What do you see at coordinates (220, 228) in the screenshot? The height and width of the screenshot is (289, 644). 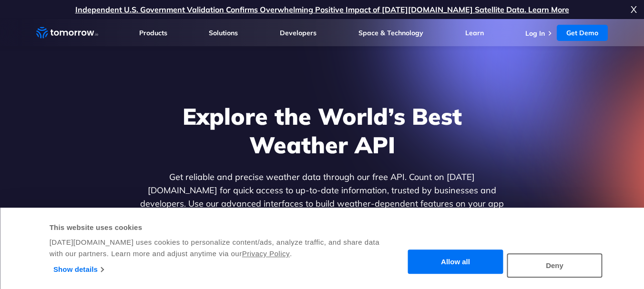 I see `div: This website uses cookies` at bounding box center [220, 228].